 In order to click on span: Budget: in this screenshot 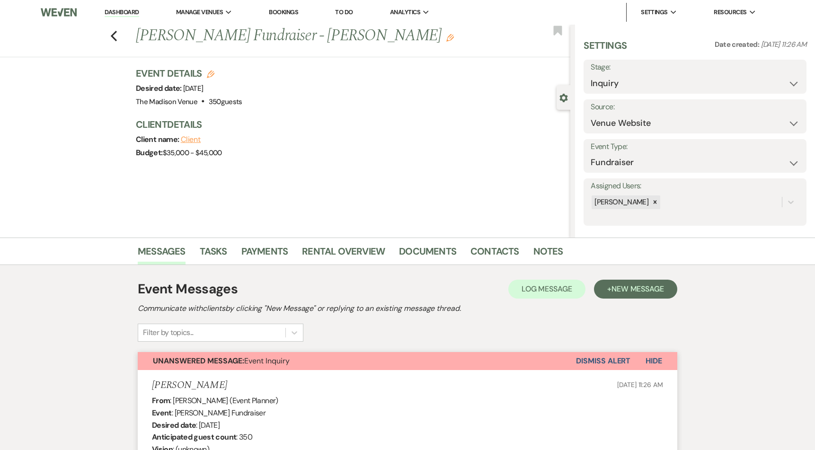, I will do `click(149, 152)`.